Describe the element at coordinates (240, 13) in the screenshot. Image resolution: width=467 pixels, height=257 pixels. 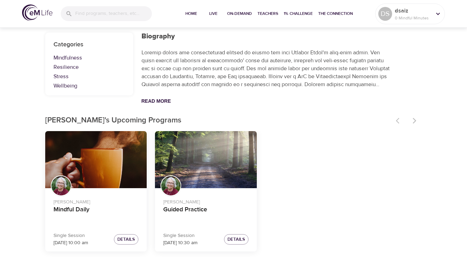
I see `span: On-Demand` at that location.